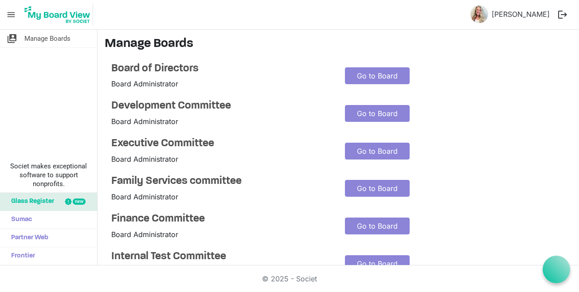 The image size is (579, 292). I want to click on button: logout, so click(563, 15).